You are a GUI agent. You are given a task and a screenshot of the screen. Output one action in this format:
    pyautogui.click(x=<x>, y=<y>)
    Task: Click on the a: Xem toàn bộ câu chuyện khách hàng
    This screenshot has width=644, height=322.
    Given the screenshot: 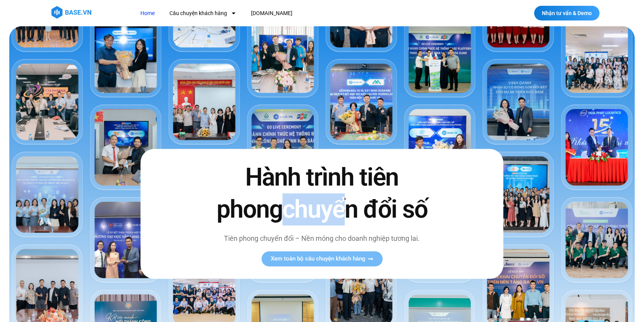 What is the action you would take?
    pyautogui.click(x=322, y=259)
    